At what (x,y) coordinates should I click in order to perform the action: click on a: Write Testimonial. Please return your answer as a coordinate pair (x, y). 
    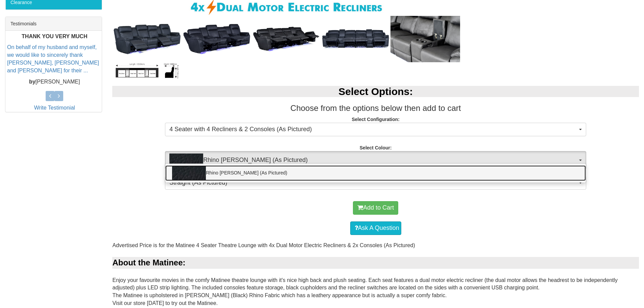
    Looking at the image, I should click on (55, 108).